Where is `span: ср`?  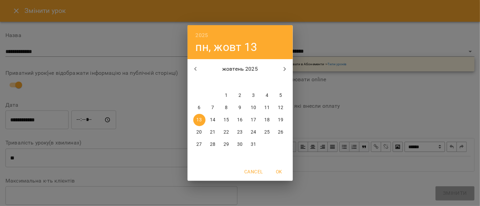 span: ср is located at coordinates (227, 83).